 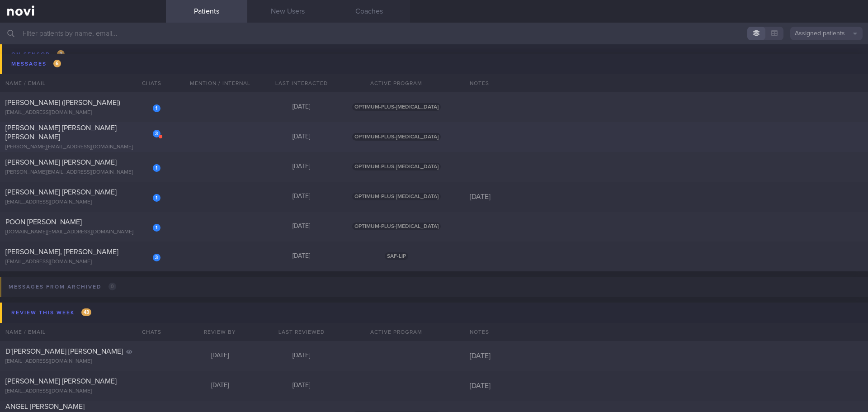 What do you see at coordinates (220, 83) in the screenshot?
I see `div: Mention / Internal` at bounding box center [220, 83].